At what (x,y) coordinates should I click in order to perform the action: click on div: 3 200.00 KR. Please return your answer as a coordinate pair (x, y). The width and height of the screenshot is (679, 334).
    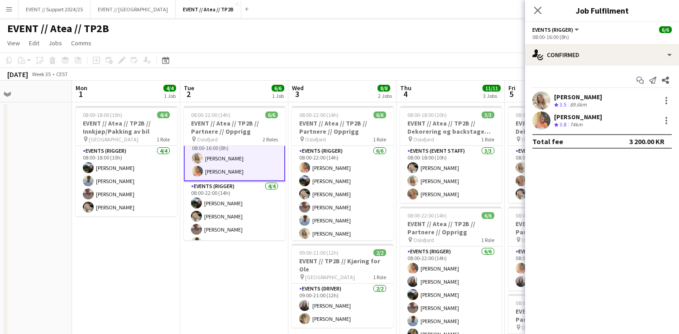
    Looking at the image, I should click on (647, 141).